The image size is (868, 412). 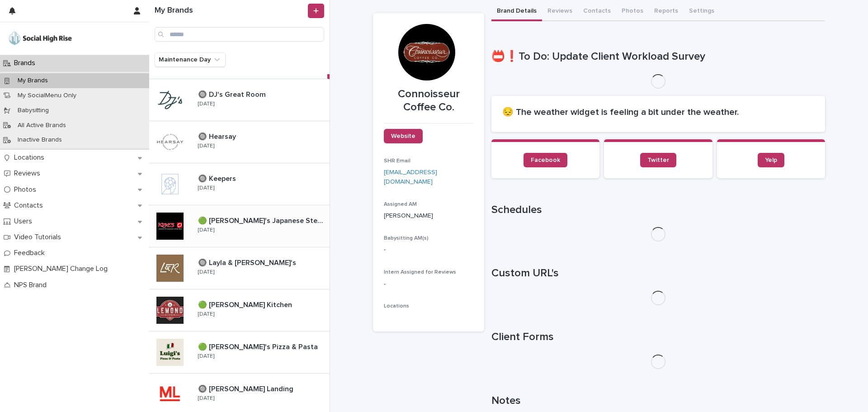 I want to click on span: Twitter, so click(x=658, y=160).